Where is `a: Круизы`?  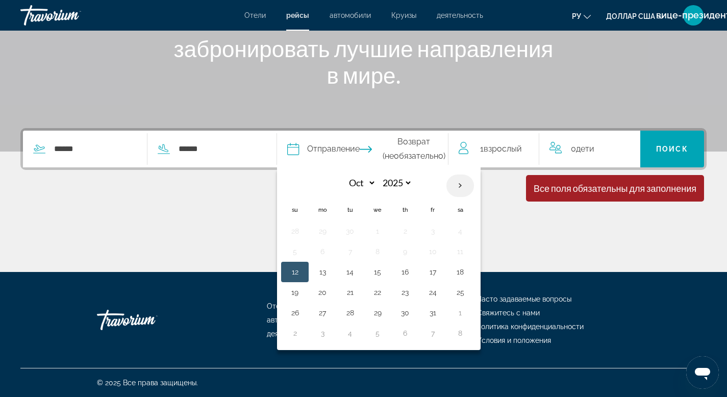
a: Круизы is located at coordinates (403, 15).